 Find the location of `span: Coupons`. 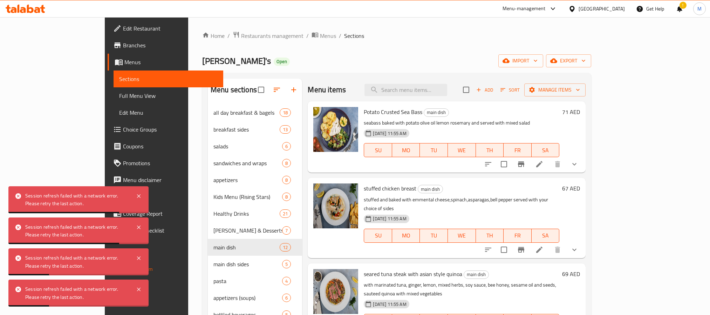

span: Coupons is located at coordinates (170, 146).